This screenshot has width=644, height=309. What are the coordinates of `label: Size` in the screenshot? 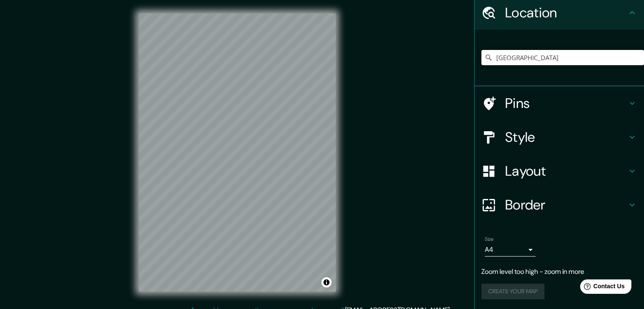 It's located at (489, 239).